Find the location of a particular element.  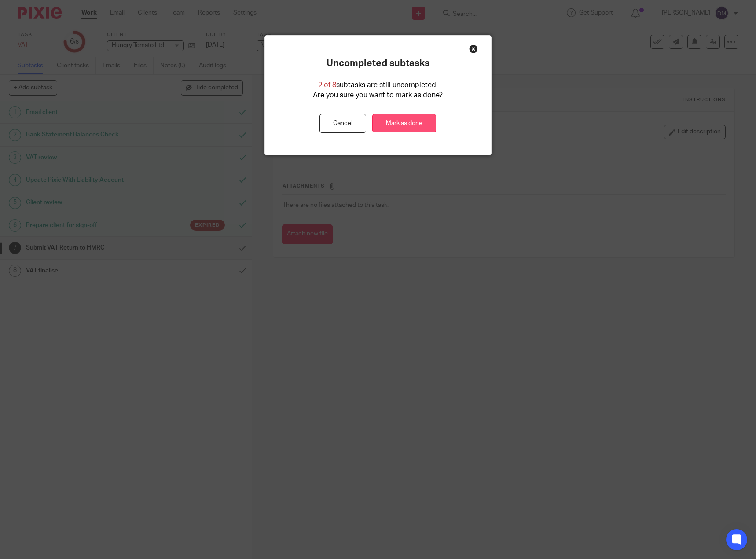

p: Uncompleted subtasks is located at coordinates (378, 64).